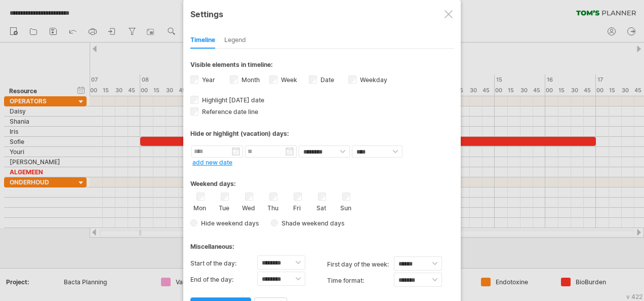 The width and height of the screenshot is (644, 301). What do you see at coordinates (326, 80) in the screenshot?
I see `label: Date` at bounding box center [326, 80].